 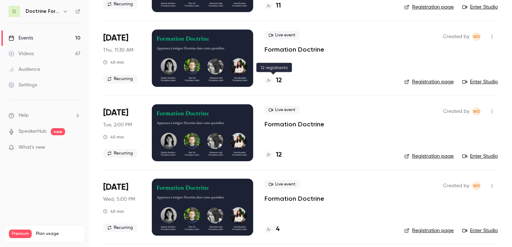 I want to click on span: Help, so click(x=23, y=115).